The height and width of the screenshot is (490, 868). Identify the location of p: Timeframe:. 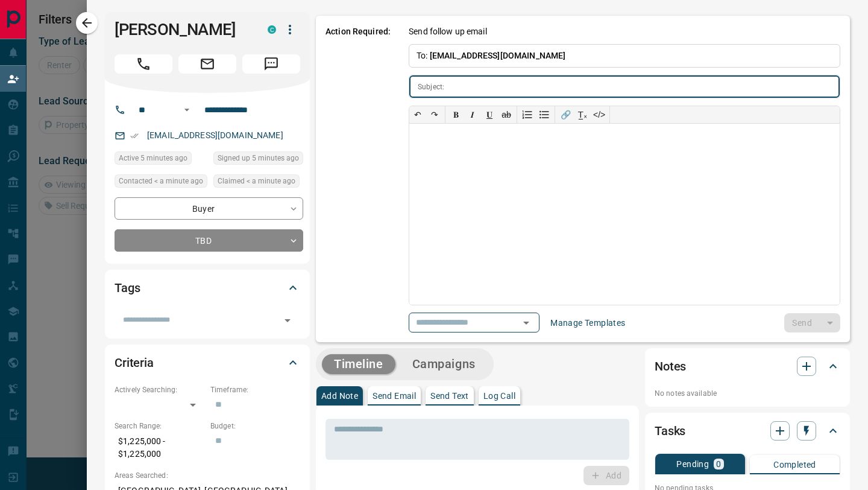
(255, 390).